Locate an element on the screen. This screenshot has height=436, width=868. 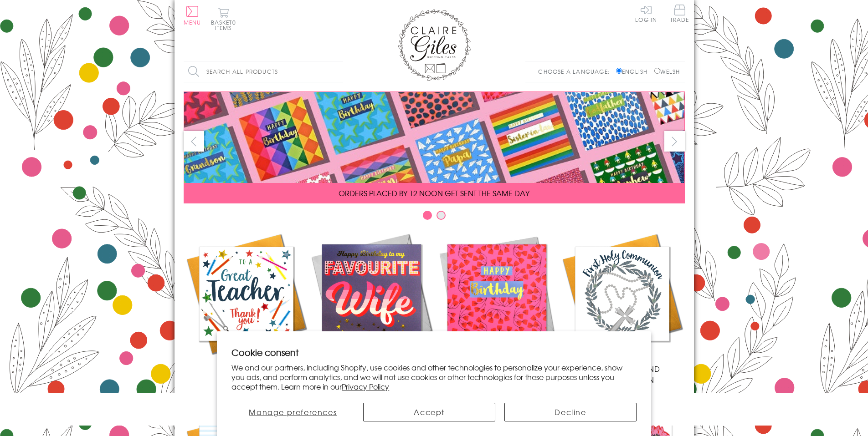
label: Welsh is located at coordinates (667, 72).